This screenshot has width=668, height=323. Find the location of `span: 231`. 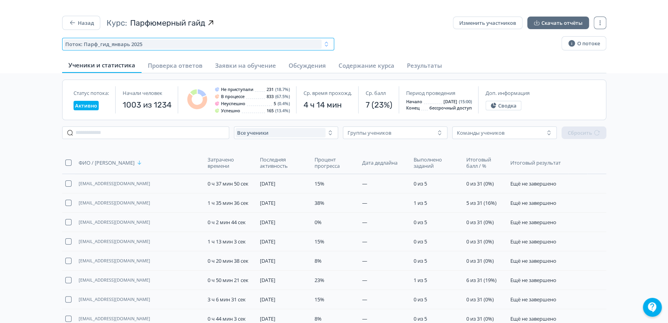

span: 231 is located at coordinates (270, 89).